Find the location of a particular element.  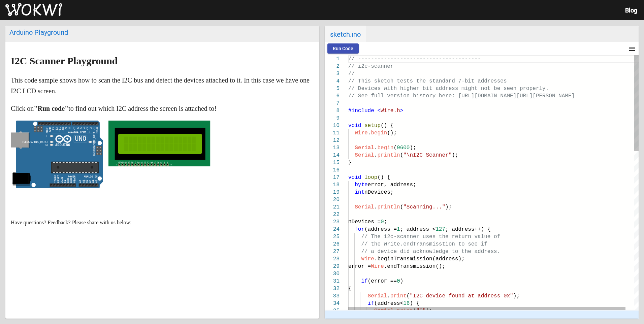

p: Click on to find out which I2C address the screen is attached to! is located at coordinates (162, 109).